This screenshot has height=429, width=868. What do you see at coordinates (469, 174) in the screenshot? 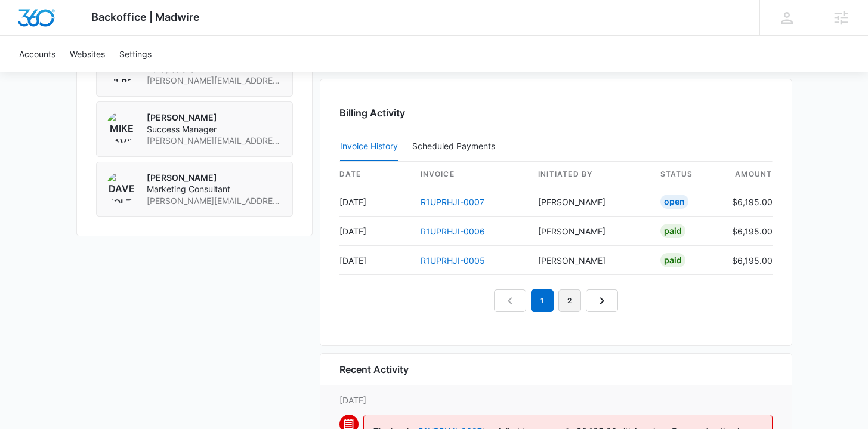
I see `th: invoice` at bounding box center [469, 174].